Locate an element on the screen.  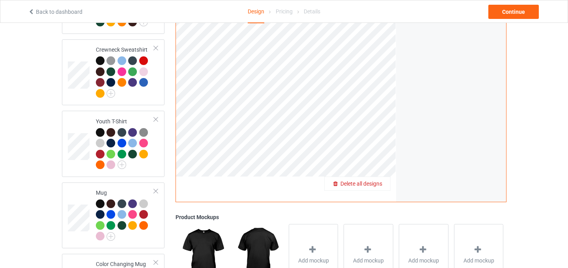
div: Design is located at coordinates (256, 12).